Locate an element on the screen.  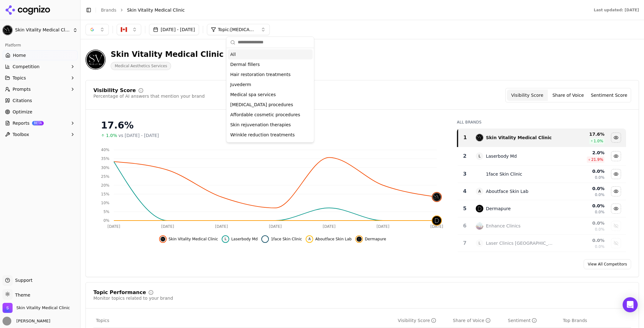
button: Prompts is located at coordinates (40, 90).